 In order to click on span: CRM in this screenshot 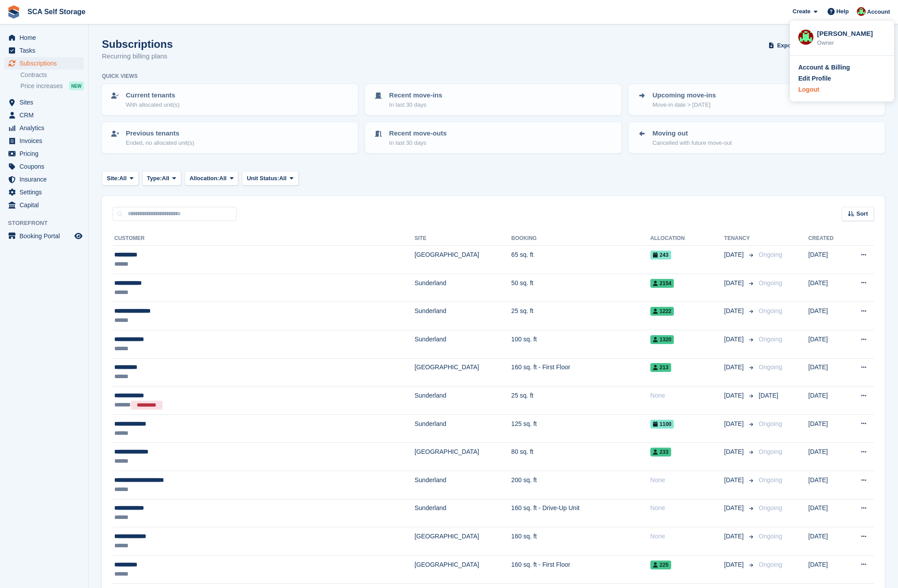, I will do `click(46, 115)`.